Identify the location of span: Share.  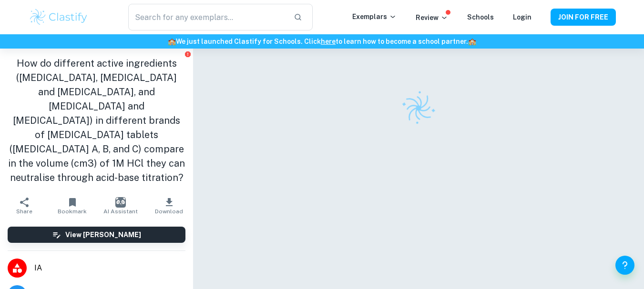
(25, 211).